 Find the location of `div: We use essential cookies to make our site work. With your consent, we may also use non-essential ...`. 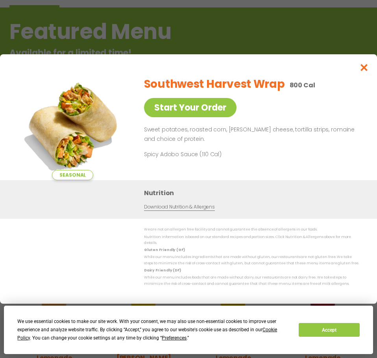

div: We use essential cookies to make our site work. With your consent, we may also use non-essential ... is located at coordinates (153, 330).